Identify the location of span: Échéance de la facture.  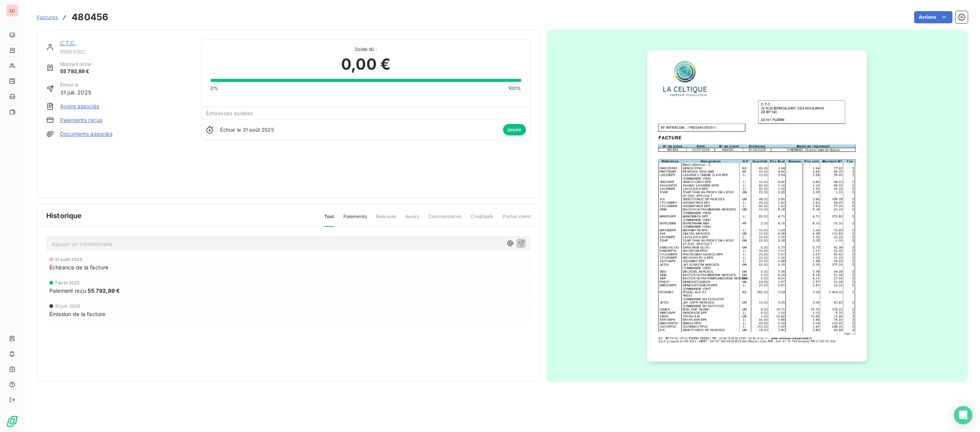
(79, 267).